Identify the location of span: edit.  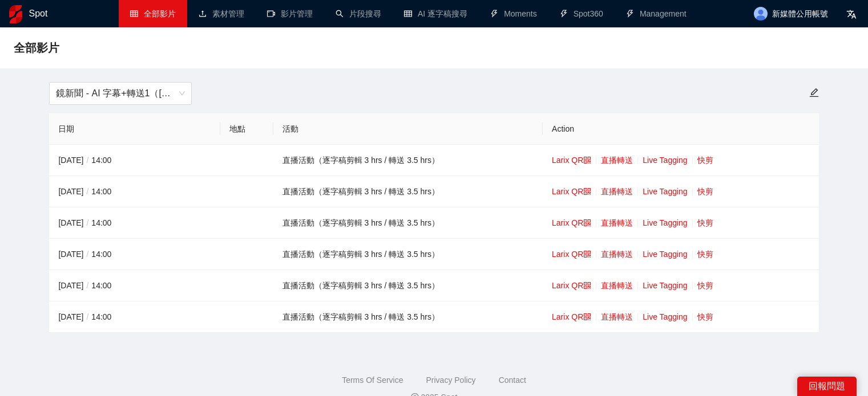
(814, 93).